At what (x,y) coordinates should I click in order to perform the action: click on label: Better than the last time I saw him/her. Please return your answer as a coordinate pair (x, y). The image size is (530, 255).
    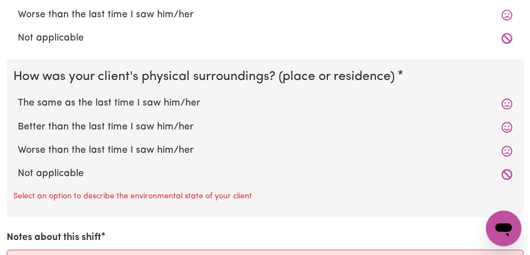
    Looking at the image, I should click on (265, 127).